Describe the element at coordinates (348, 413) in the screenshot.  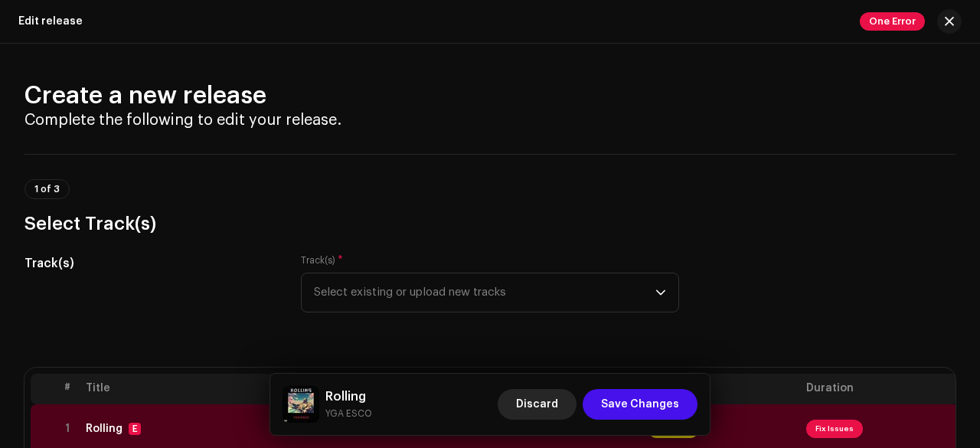
I see `small: Rolling` at that location.